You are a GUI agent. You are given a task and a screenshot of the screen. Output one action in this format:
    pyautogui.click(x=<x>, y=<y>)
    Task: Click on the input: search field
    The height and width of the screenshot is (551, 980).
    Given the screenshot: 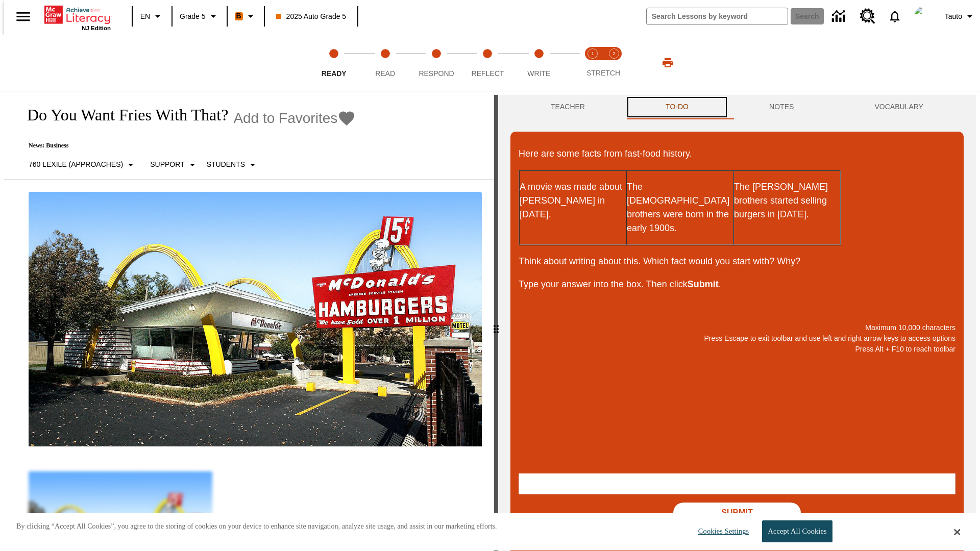 What is the action you would take?
    pyautogui.click(x=717, y=17)
    